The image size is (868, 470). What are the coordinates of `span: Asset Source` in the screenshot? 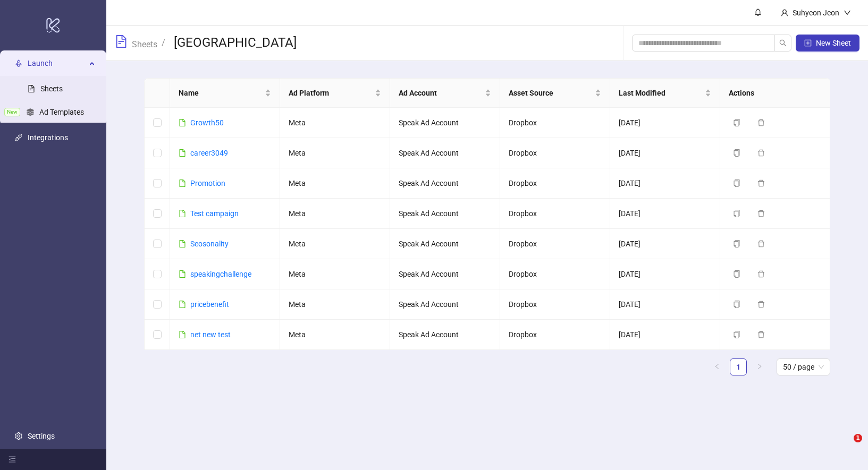 It's located at (551, 93).